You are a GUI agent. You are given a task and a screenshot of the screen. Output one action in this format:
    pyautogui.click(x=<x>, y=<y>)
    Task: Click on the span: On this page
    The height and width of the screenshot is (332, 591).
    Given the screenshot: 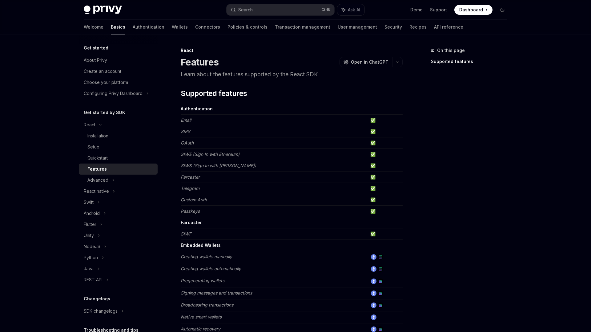 What is the action you would take?
    pyautogui.click(x=451, y=50)
    